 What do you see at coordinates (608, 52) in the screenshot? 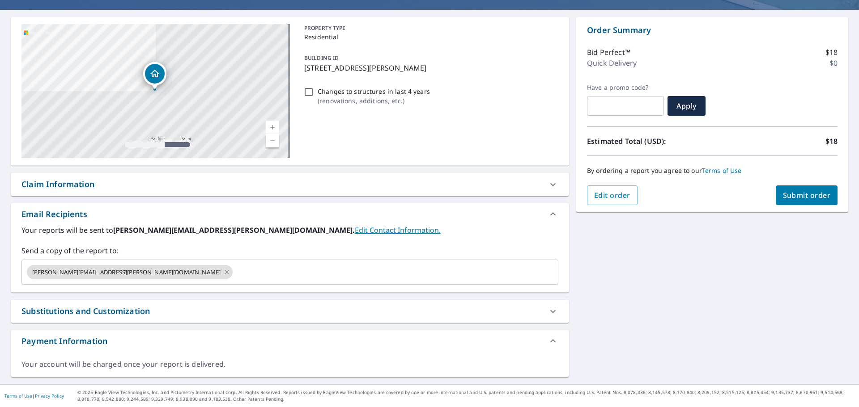
I see `p: Bid Perfect™` at bounding box center [608, 52].